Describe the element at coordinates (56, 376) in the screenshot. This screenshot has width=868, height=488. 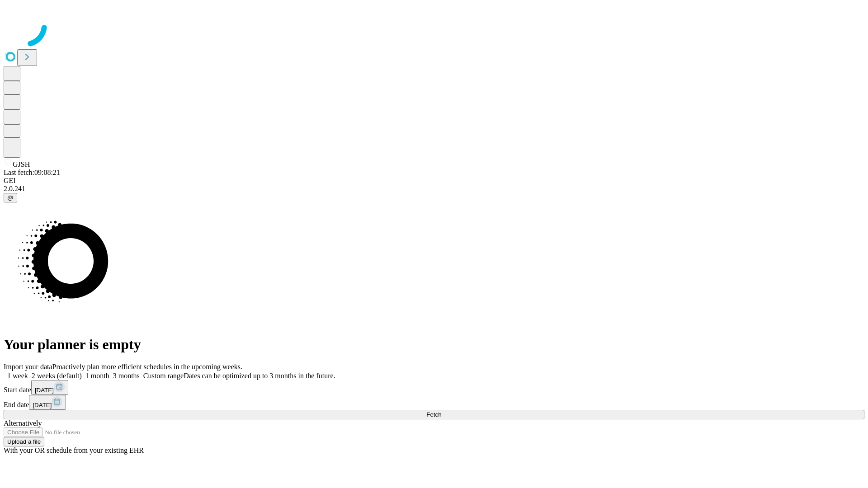
I see `span: 2 weeks (default)` at that location.